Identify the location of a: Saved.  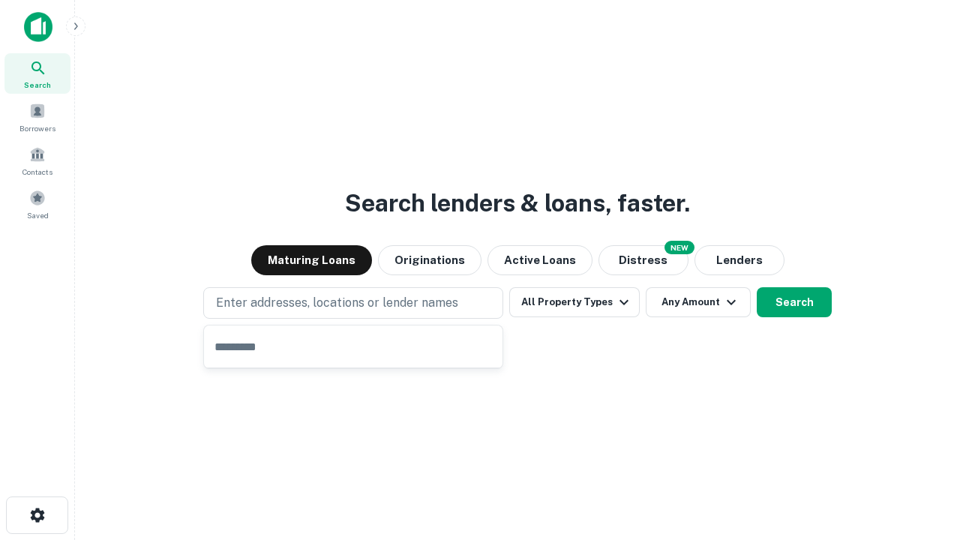
(37, 204).